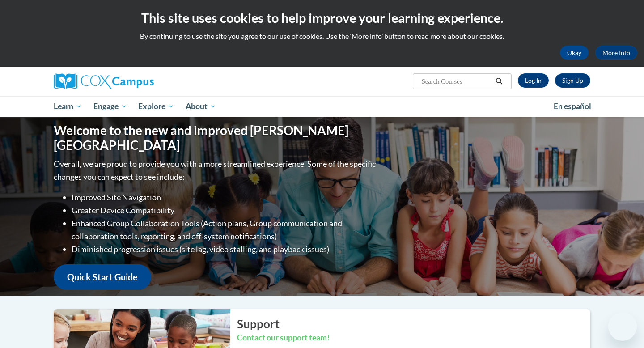  Describe the element at coordinates (322, 36) in the screenshot. I see `p: By continuing to use the site you agree to our use of cookies. Use the ‘More info’ button to read...` at that location.